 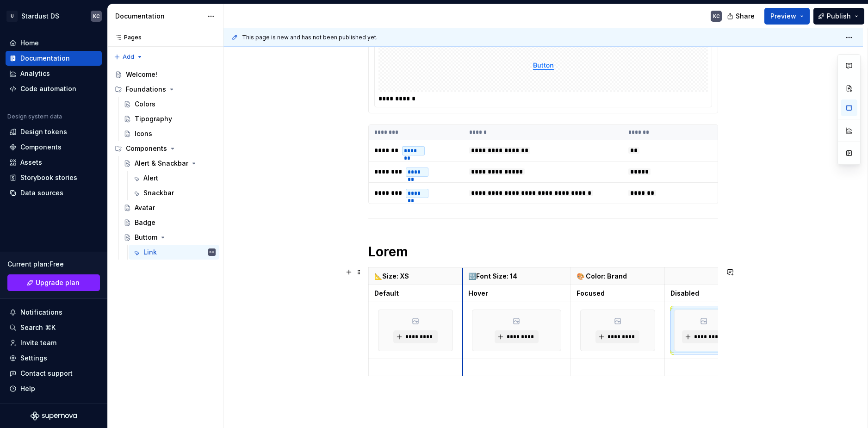 I want to click on a: Supernova Logo, so click(x=54, y=416).